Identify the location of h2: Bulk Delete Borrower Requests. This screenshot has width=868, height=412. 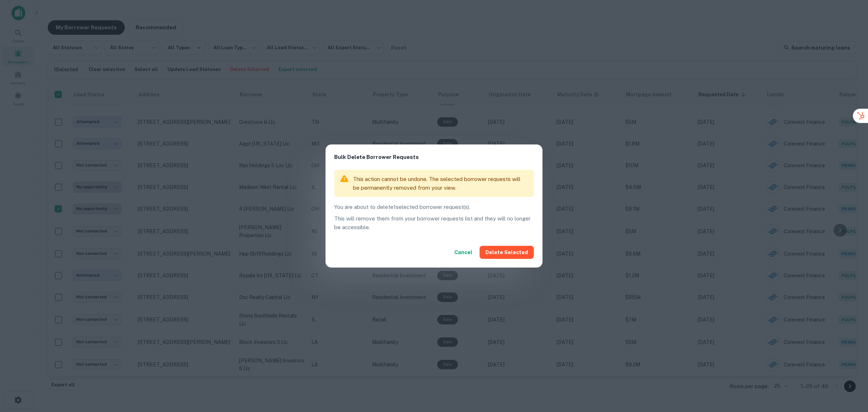
(434, 157).